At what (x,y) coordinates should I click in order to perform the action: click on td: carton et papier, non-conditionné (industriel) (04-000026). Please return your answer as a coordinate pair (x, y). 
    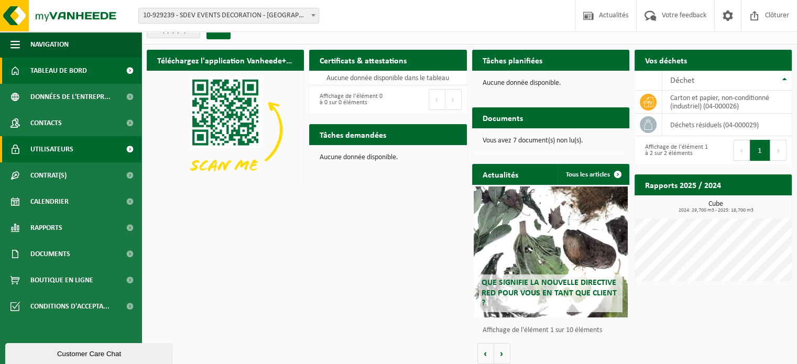
    Looking at the image, I should click on (727, 102).